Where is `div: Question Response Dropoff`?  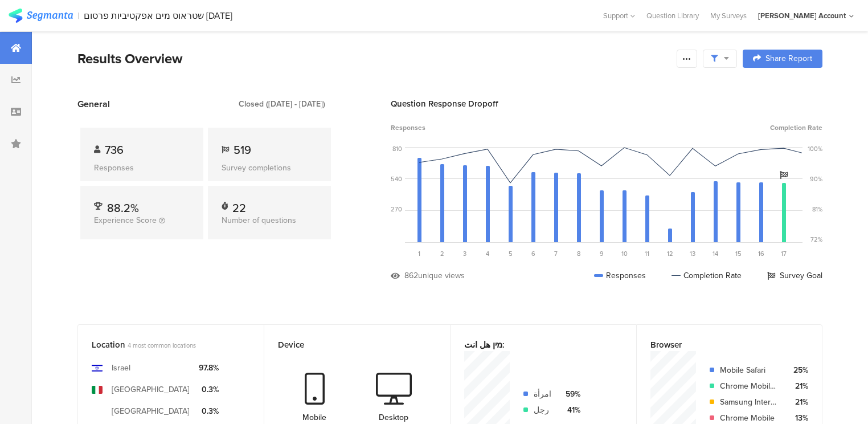
div: Question Response Dropoff is located at coordinates (606, 104).